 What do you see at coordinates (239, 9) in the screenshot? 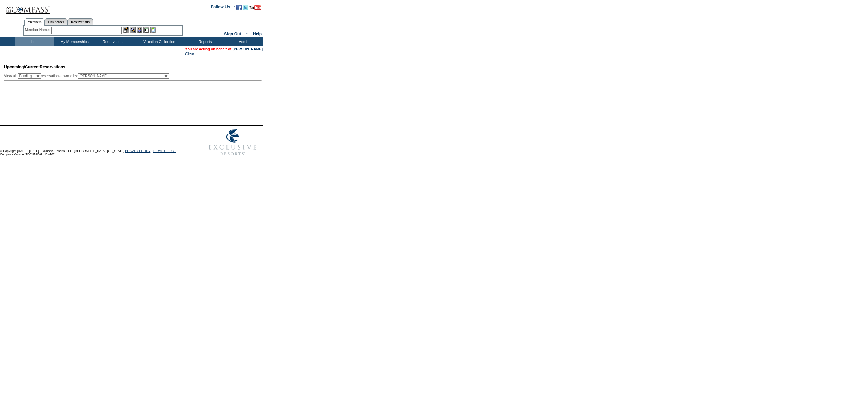
I see `a: Become our fan on Facebook` at bounding box center [239, 9].